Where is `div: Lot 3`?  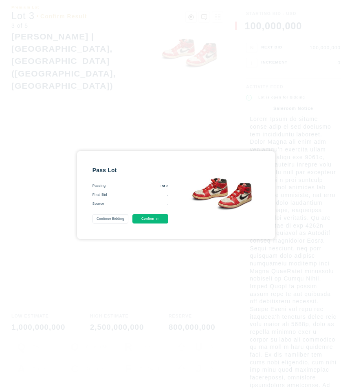 div: Lot 3 is located at coordinates (137, 186).